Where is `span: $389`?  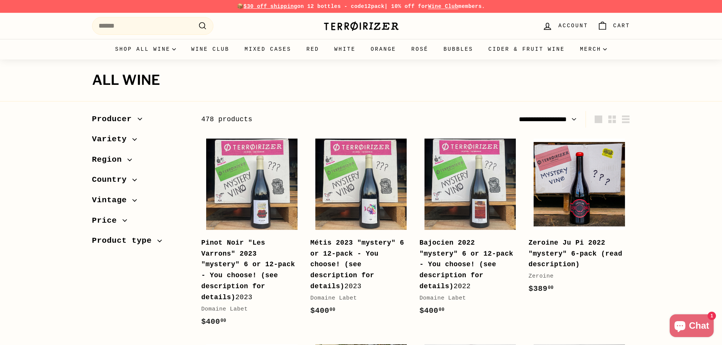
span: $389 is located at coordinates (541, 289).